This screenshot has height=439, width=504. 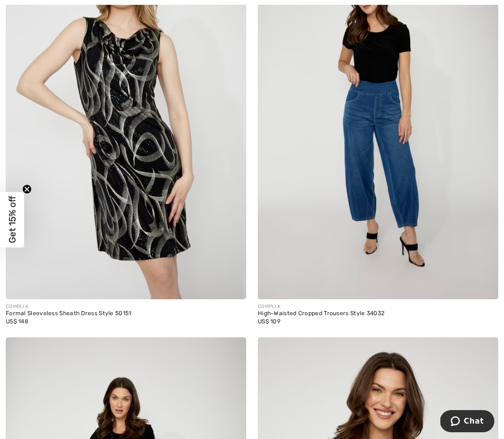 I want to click on span: Chat, so click(x=33, y=11).